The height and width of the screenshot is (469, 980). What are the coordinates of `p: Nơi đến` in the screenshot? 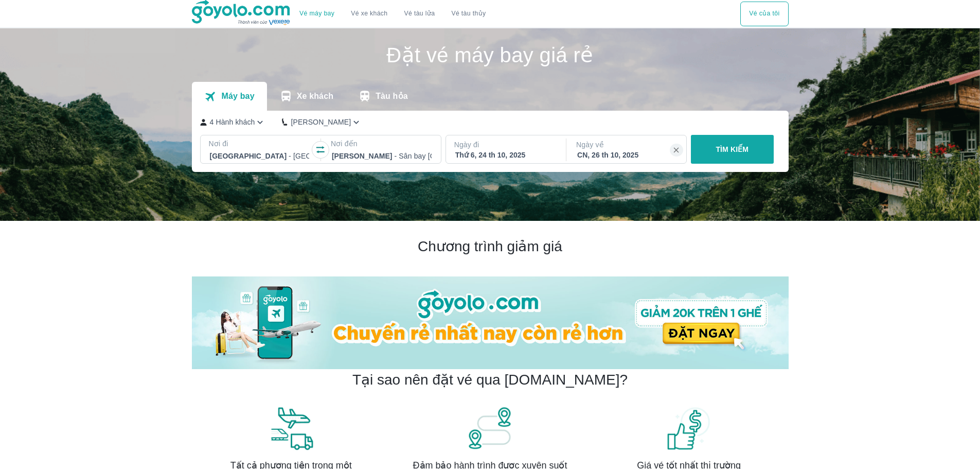 It's located at (382, 144).